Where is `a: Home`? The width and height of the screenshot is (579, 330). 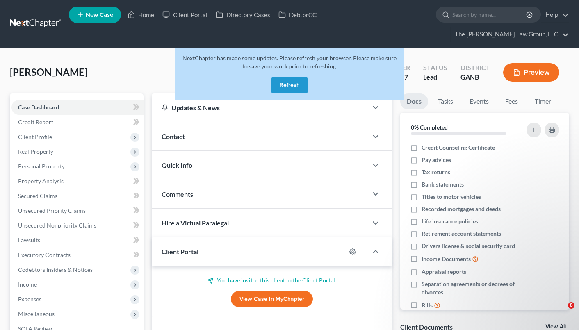 a: Home is located at coordinates (141, 15).